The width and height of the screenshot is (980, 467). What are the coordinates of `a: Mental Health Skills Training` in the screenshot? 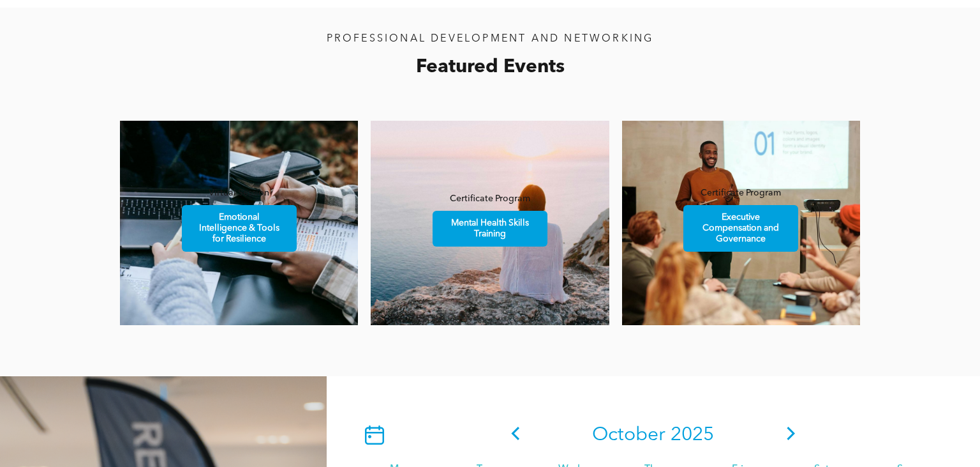 It's located at (490, 228).